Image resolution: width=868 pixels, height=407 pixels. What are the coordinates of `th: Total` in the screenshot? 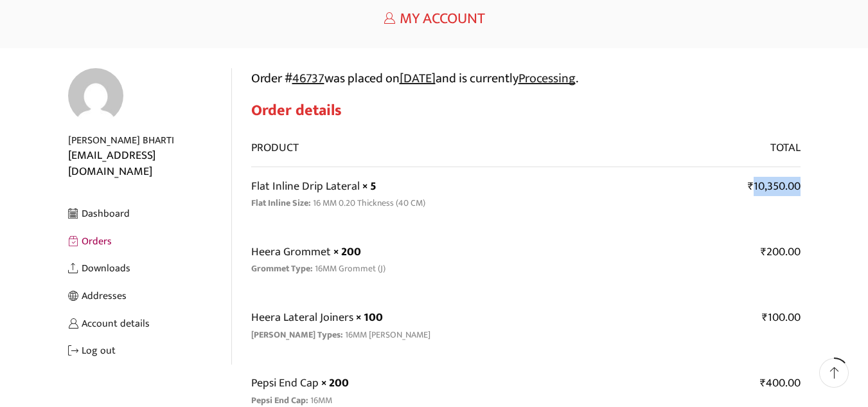 It's located at (670, 143).